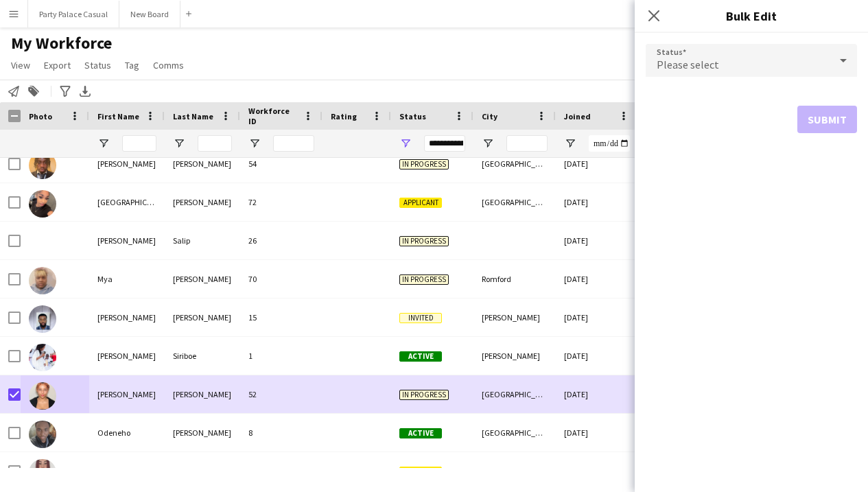 Image resolution: width=868 pixels, height=492 pixels. What do you see at coordinates (149, 13) in the screenshot?
I see `button: New Board` at bounding box center [149, 13].